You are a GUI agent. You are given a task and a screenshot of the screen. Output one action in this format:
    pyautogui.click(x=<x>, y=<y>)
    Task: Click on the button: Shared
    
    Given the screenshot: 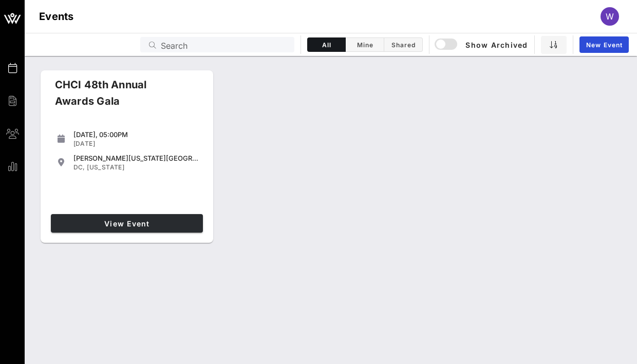 What is the action you would take?
    pyautogui.click(x=403, y=45)
    